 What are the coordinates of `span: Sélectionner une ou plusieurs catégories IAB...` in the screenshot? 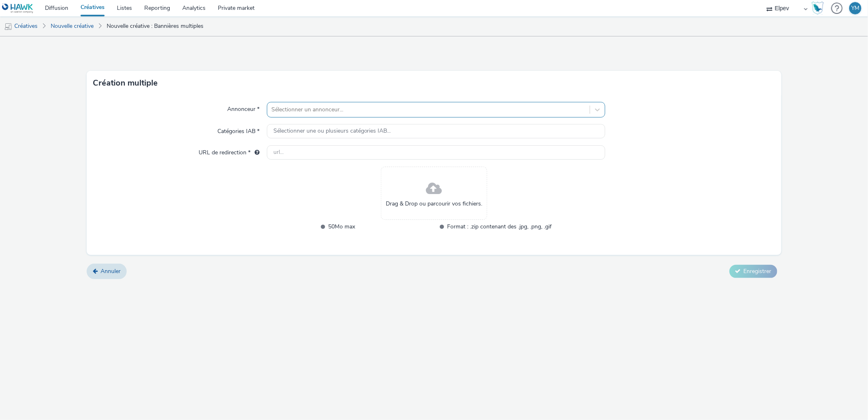 It's located at (332, 131).